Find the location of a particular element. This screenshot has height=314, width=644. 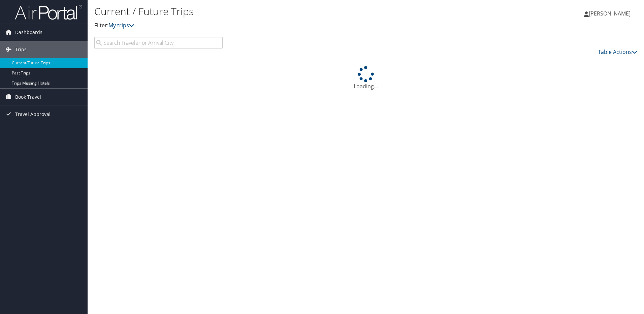

span: Travel Approval is located at coordinates (33, 114).